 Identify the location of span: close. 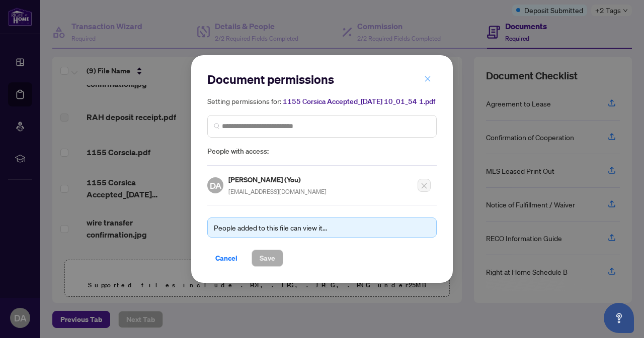
(427, 79).